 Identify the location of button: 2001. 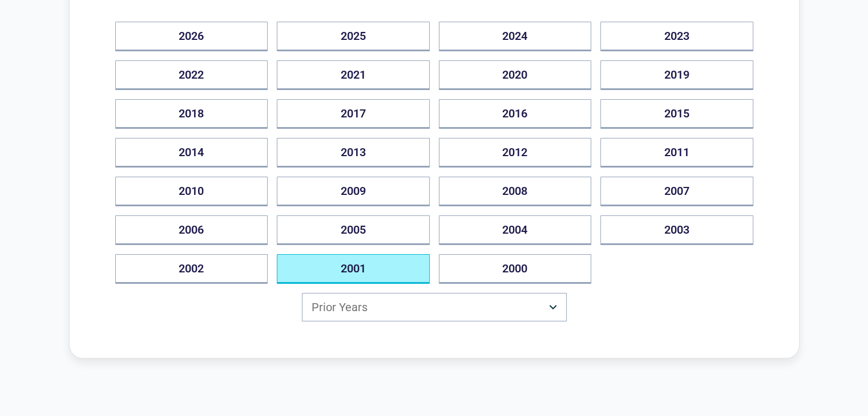
(353, 269).